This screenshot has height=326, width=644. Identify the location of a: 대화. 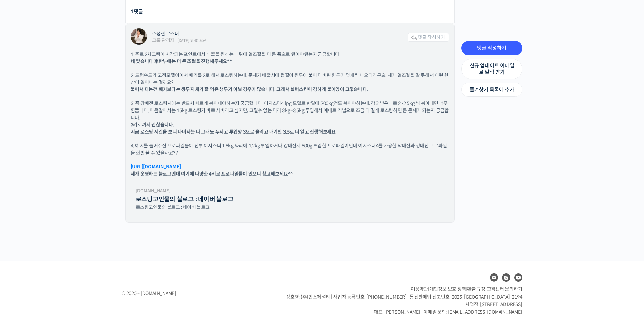
(66, 223).